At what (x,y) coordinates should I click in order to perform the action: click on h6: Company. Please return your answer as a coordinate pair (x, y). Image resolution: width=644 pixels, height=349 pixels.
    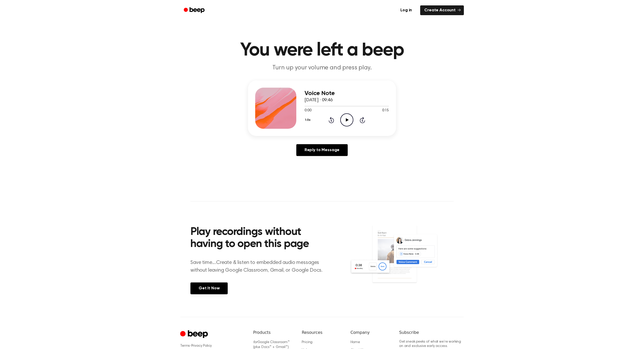
    Looking at the image, I should click on (371, 332).